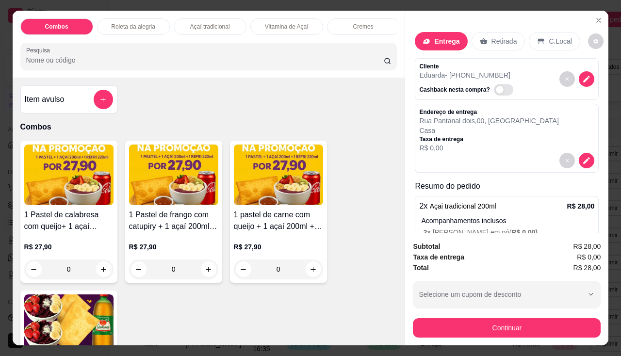  I want to click on button: Continuar, so click(506, 328).